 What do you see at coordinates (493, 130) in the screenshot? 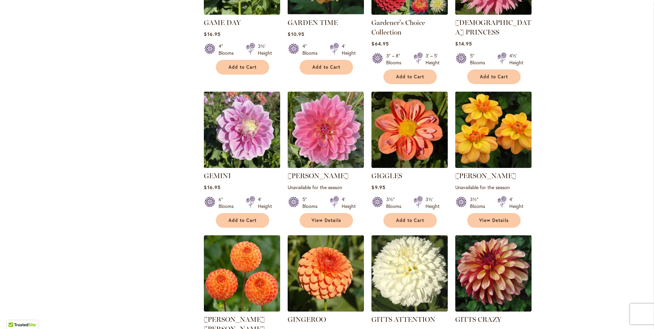
I see `img: Ginger Snap` at bounding box center [493, 130].